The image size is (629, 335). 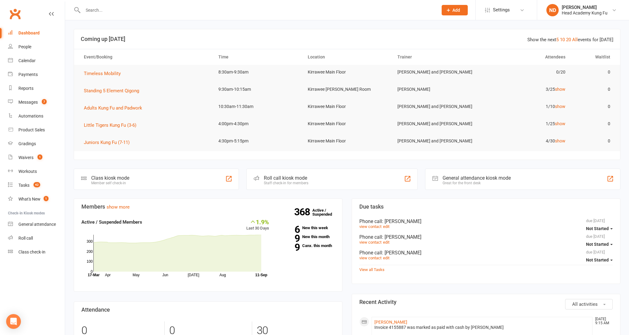 What do you see at coordinates (477, 183) in the screenshot?
I see `div: Great for the front desk` at bounding box center [477, 183].